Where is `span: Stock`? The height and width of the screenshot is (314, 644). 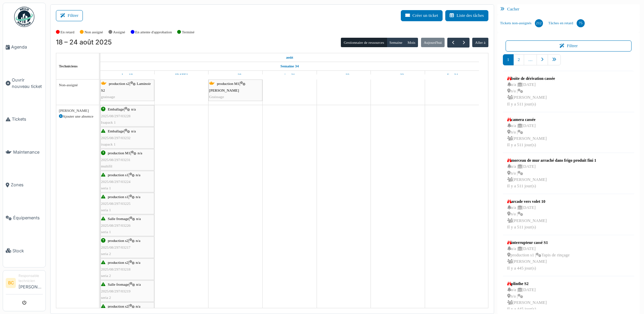
span: Stock is located at coordinates (28, 251).